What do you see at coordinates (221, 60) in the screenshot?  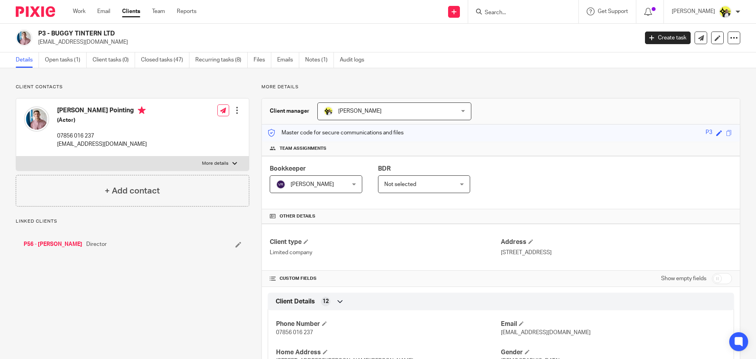 I see `a: Recurring tasks (8)` at bounding box center [221, 60].